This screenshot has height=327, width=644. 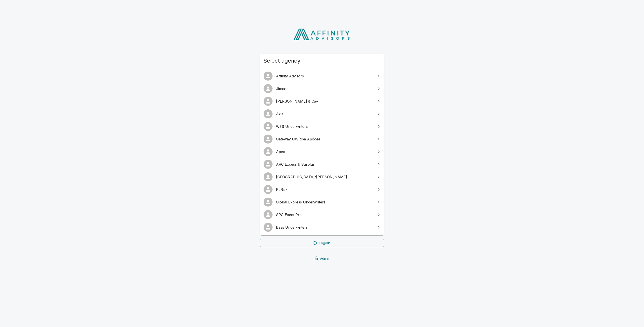 I want to click on a: Jimcor, so click(x=322, y=88).